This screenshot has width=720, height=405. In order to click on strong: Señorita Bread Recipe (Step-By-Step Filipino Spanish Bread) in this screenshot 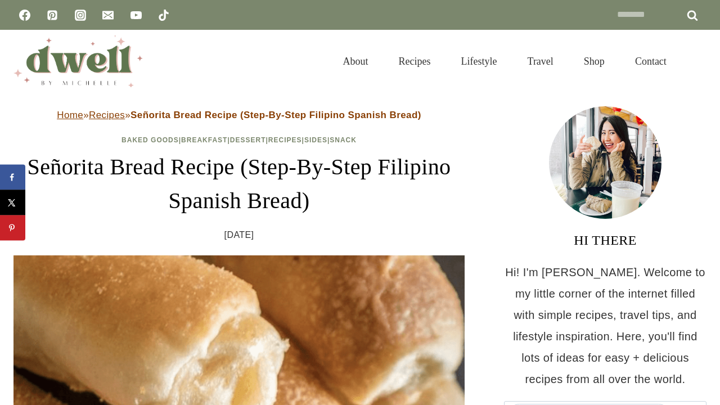, I will do `click(276, 115)`.